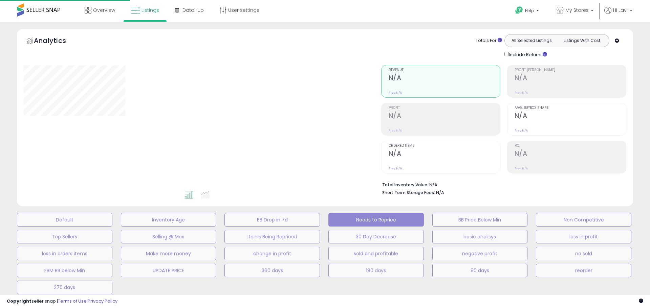  What do you see at coordinates (570, 146) in the screenshot?
I see `span: ROI` at bounding box center [570, 146].